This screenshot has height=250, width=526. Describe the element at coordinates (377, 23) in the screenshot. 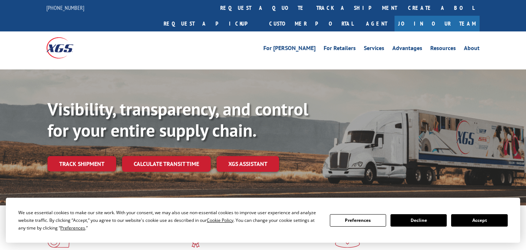

I see `a: Agent` at that location.